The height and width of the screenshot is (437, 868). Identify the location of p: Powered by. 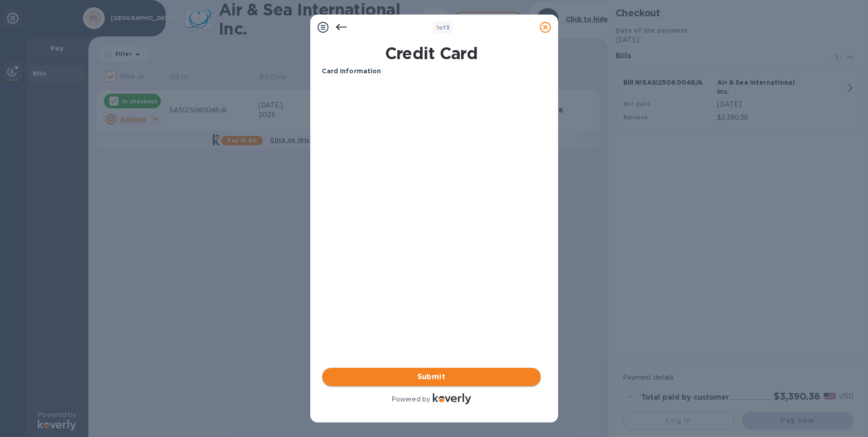
(411, 400).